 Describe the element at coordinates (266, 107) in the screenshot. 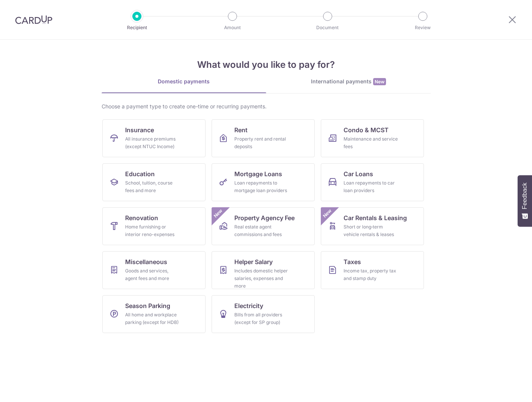

I see `div: Choose a payment type to create one-time or recurring payments.` at that location.